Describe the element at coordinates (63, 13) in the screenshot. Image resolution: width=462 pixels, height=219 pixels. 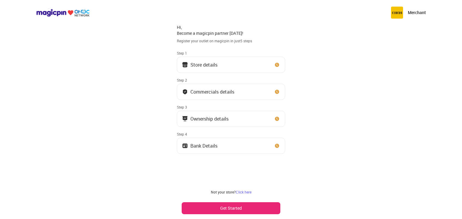
I see `img: ondc-logo-new-small.8a59708e.svg` at that location.